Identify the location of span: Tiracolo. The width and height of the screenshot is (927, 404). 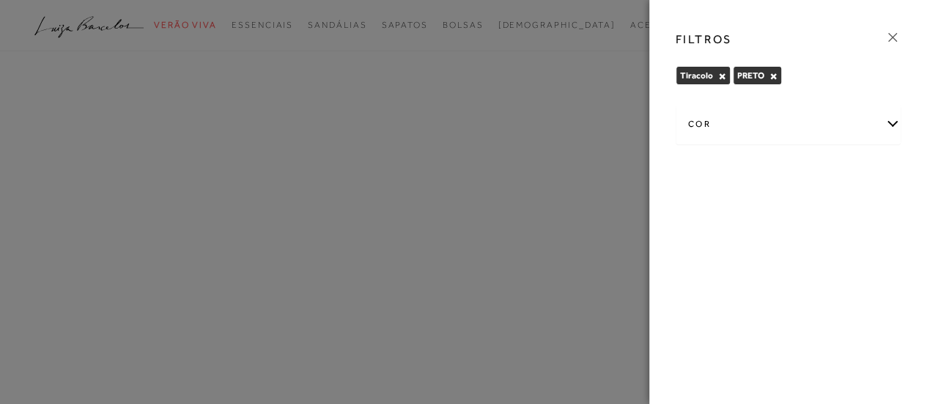
(696, 75).